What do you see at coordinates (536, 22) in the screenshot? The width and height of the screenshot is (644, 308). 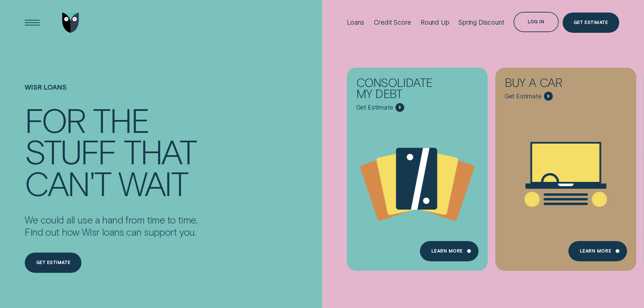 I see `button: Log in` at bounding box center [536, 22].